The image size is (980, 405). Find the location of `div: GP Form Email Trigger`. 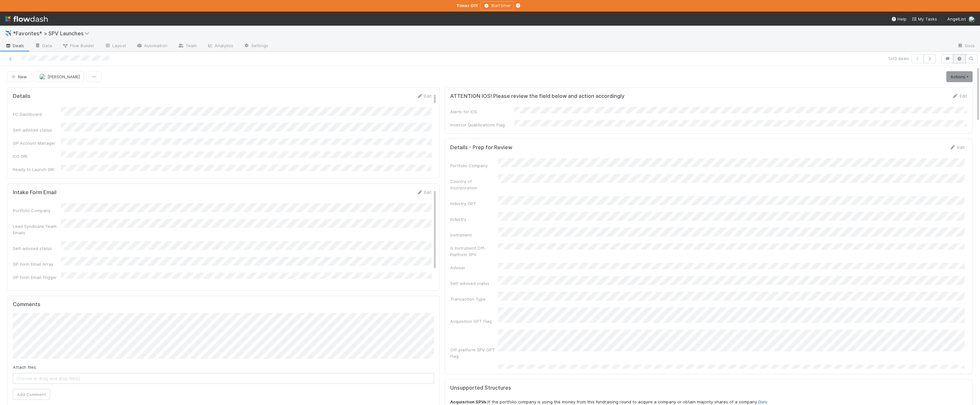

div: GP Form Email Trigger is located at coordinates (37, 277).